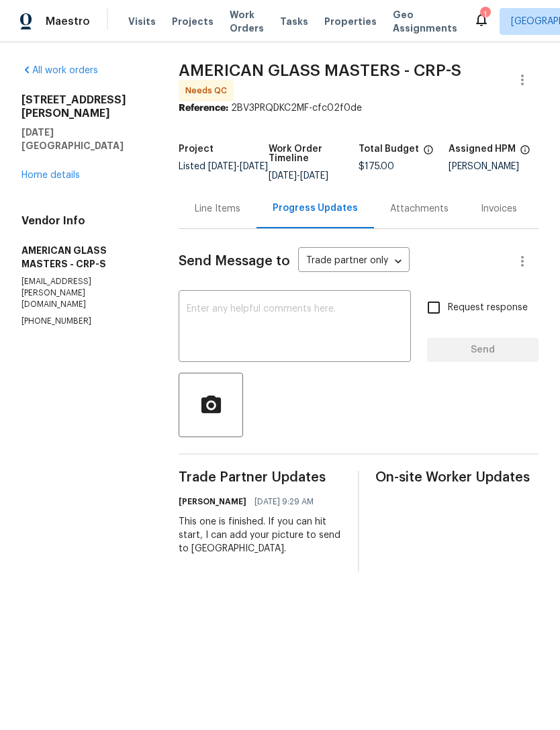 The width and height of the screenshot is (560, 730). What do you see at coordinates (425, 21) in the screenshot?
I see `span: Geo Assignments` at bounding box center [425, 21].